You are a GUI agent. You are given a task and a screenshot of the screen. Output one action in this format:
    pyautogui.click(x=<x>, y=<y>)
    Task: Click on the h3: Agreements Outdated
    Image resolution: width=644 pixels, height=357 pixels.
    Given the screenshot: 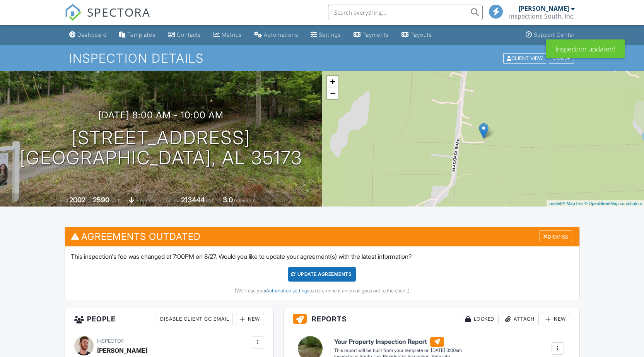 What is the action you would take?
    pyautogui.click(x=322, y=236)
    